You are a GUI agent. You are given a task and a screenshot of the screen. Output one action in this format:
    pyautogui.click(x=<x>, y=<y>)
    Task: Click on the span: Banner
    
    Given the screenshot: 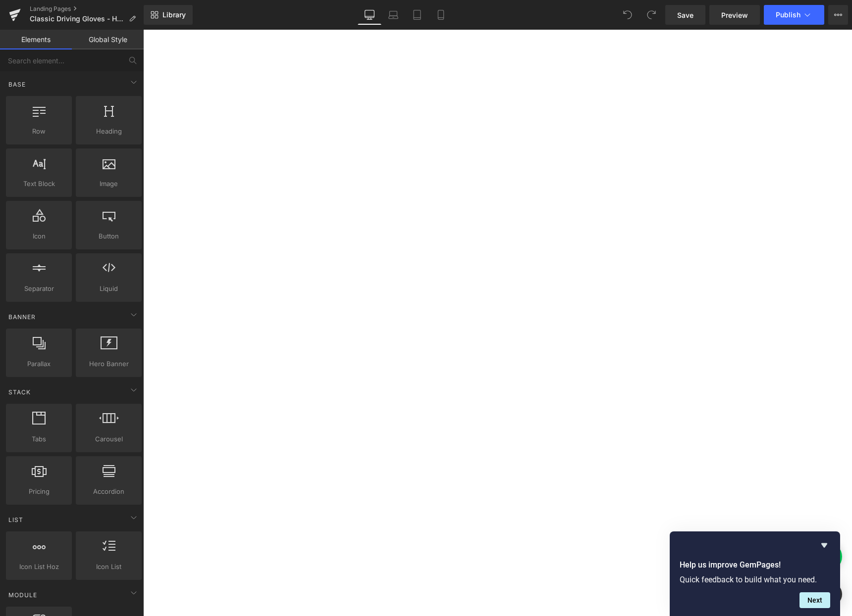 What is the action you would take?
    pyautogui.click(x=22, y=316)
    